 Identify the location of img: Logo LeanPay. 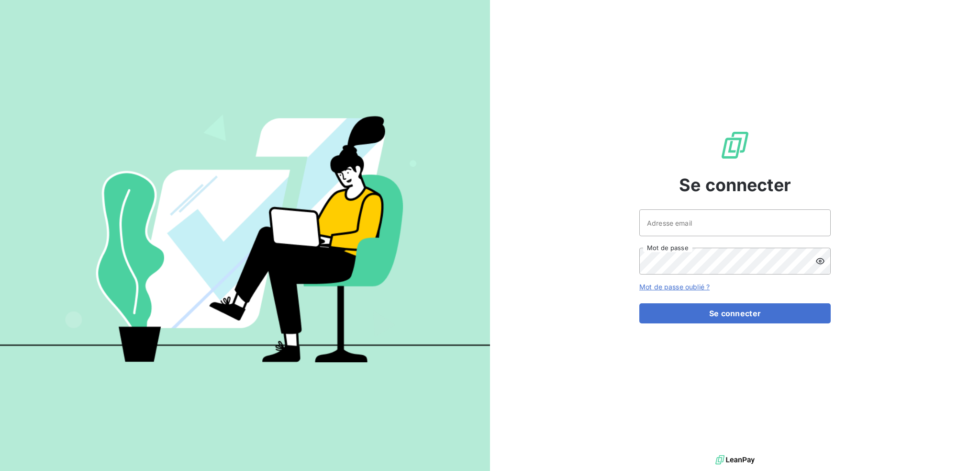
(735, 145).